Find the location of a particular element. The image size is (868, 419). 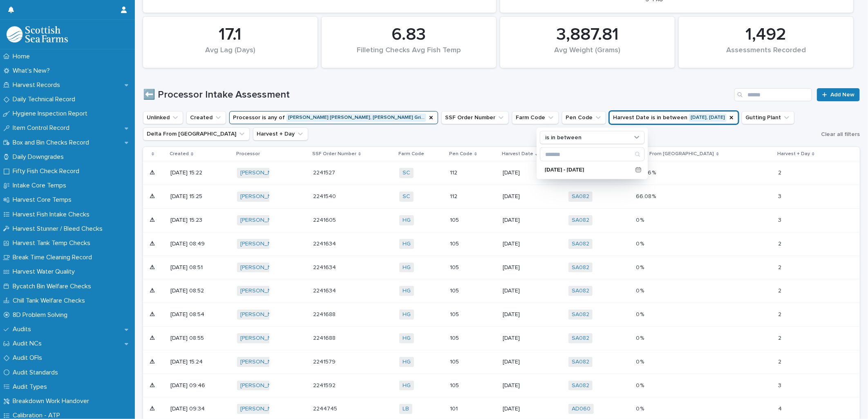

button: Delta From Yield is located at coordinates (196, 134).